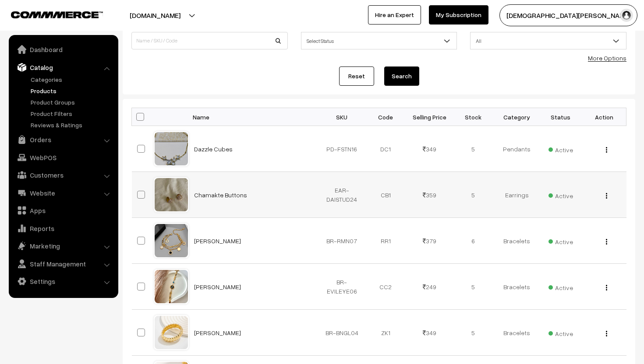  Describe the element at coordinates (63, 264) in the screenshot. I see `a: Staff Management` at that location.